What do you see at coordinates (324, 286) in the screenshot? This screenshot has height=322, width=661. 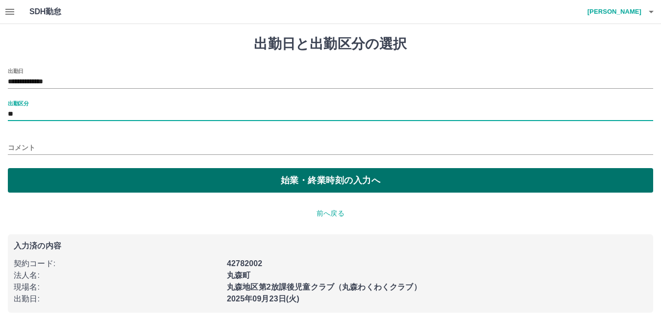 I see `b: 丸森地区第2放課後児童クラブ（丸森わくわくクラブ）` at bounding box center [324, 286].